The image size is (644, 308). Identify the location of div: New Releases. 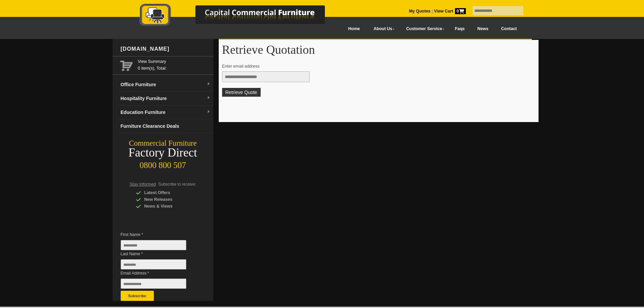
(168, 199).